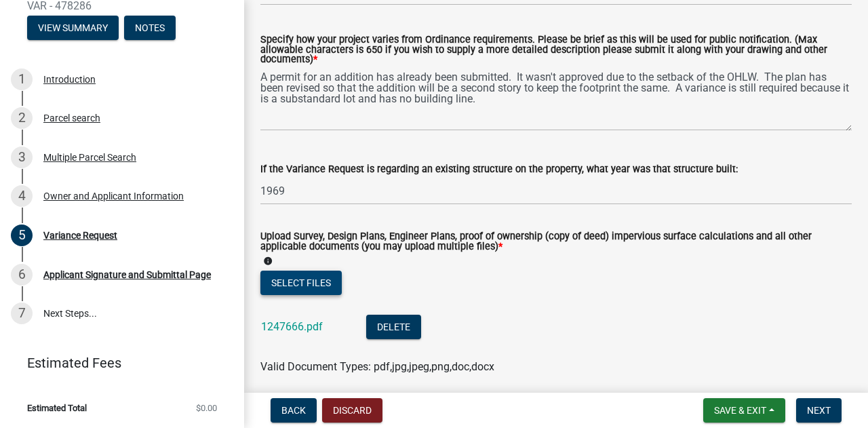 The image size is (868, 428). I want to click on a: Estimated Fees, so click(116, 363).